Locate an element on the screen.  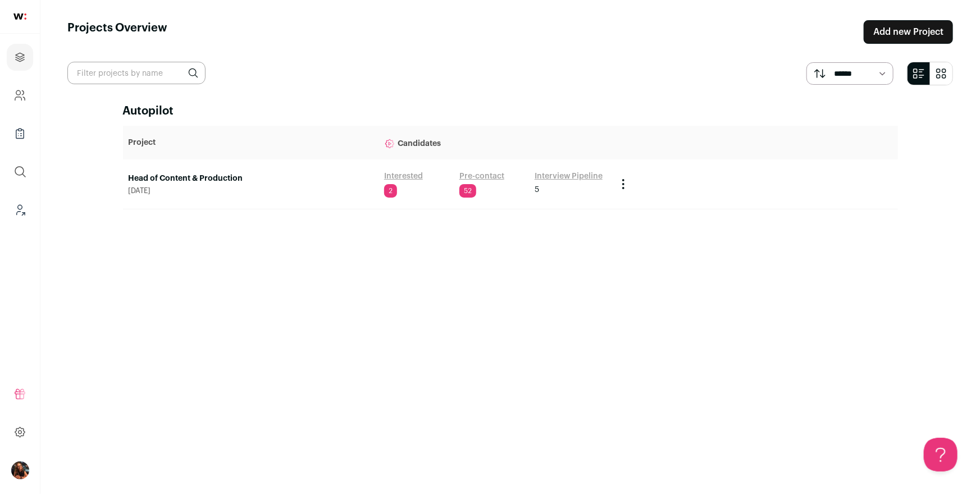
a: Company and ATS Settings is located at coordinates (20, 95).